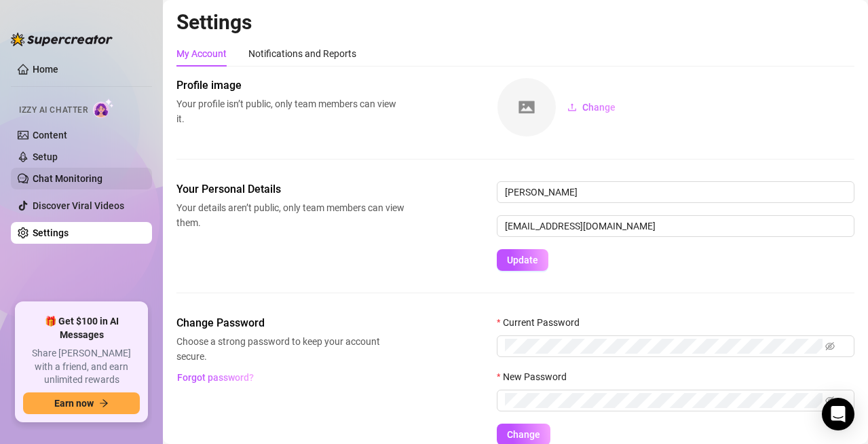 This screenshot has width=868, height=444. I want to click on a: Discover Viral Videos, so click(78, 206).